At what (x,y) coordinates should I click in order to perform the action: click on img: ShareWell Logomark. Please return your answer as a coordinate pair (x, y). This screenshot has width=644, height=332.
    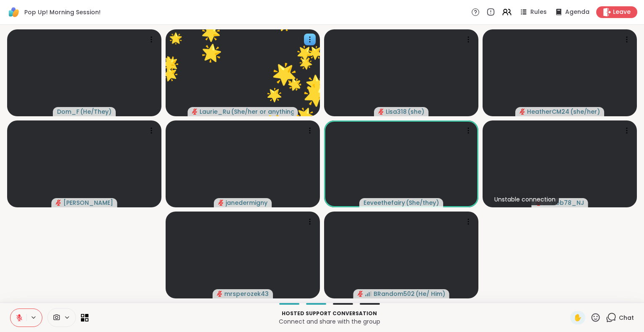
    Looking at the image, I should click on (14, 12).